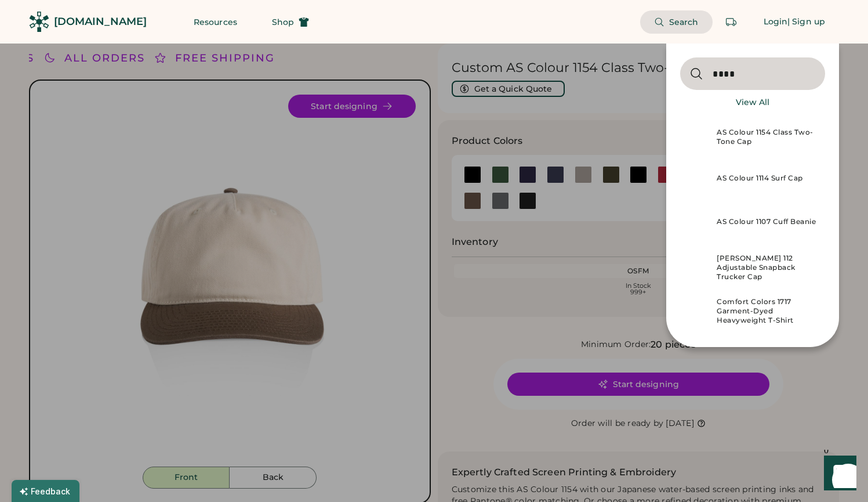 This screenshot has height=502, width=868. I want to click on span: Search, so click(684, 22).